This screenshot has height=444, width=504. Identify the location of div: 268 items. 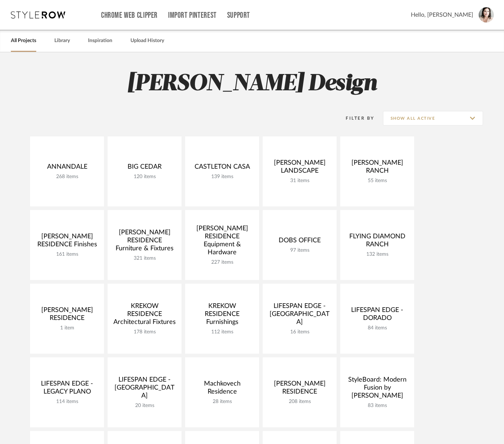
(67, 177).